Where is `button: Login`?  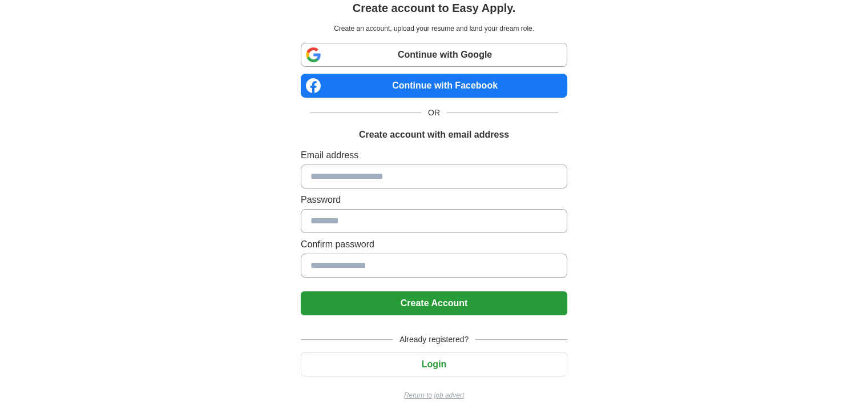
button: Login is located at coordinates (433, 364).